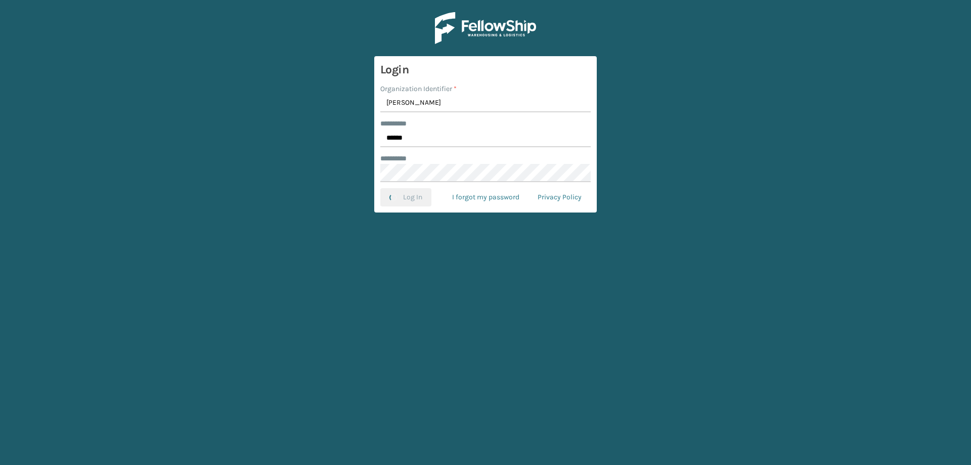 This screenshot has height=465, width=971. What do you see at coordinates (486, 197) in the screenshot?
I see `a: I forgot my password` at bounding box center [486, 197].